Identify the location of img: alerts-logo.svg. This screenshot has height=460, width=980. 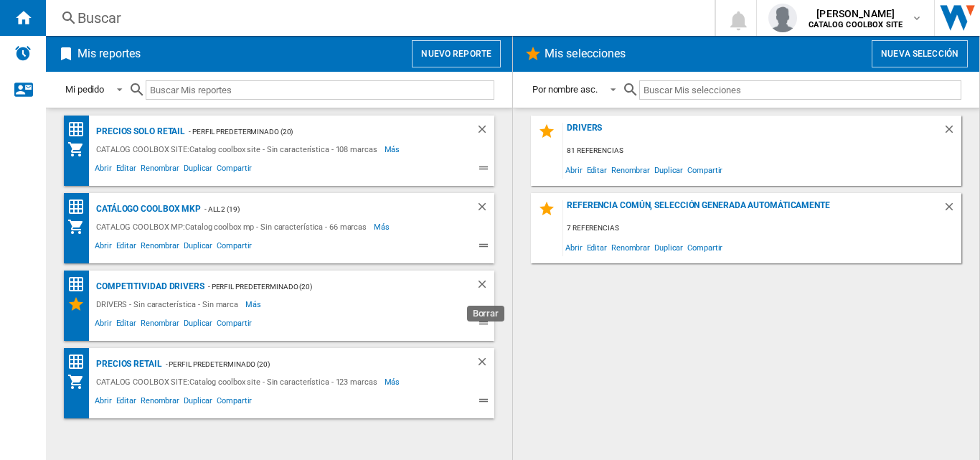
(23, 53).